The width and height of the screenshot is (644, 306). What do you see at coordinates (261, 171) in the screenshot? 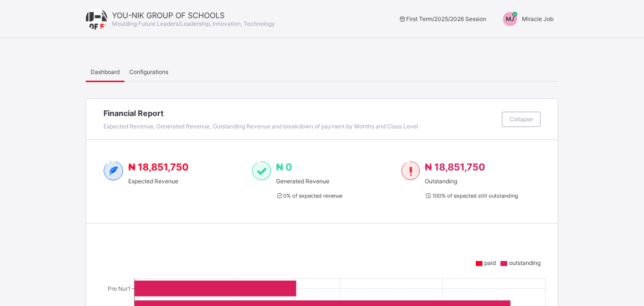
I see `img: paid-1.3eb1404cbcb1d3b736510a26bbfa3ccb.svg` at bounding box center [261, 171].